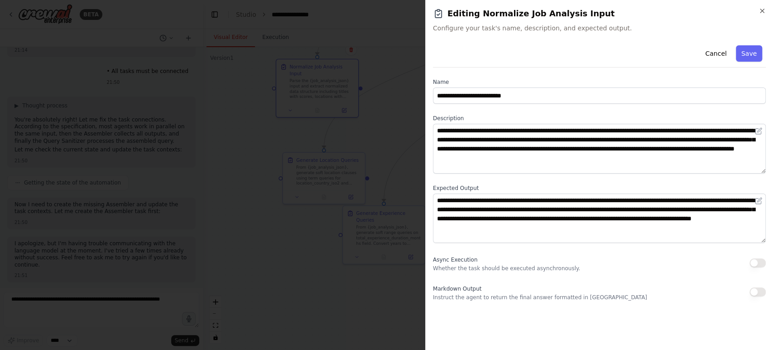 This screenshot has width=773, height=350. What do you see at coordinates (599, 14) in the screenshot?
I see `h2: Editing Normalize Job Analysis Input` at bounding box center [599, 14].